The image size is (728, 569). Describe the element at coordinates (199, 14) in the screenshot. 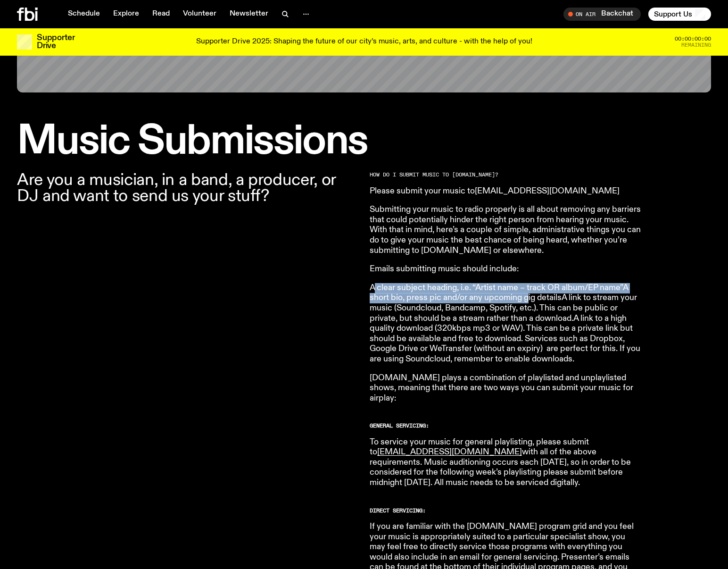

I see `a: Volunteer` at that location.